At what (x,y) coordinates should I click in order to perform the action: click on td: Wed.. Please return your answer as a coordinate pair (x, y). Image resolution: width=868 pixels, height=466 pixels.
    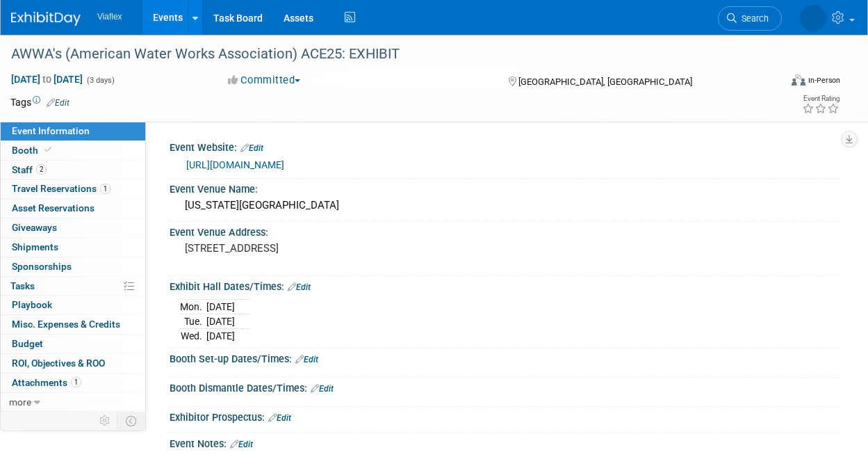
    Looking at the image, I should click on (193, 336).